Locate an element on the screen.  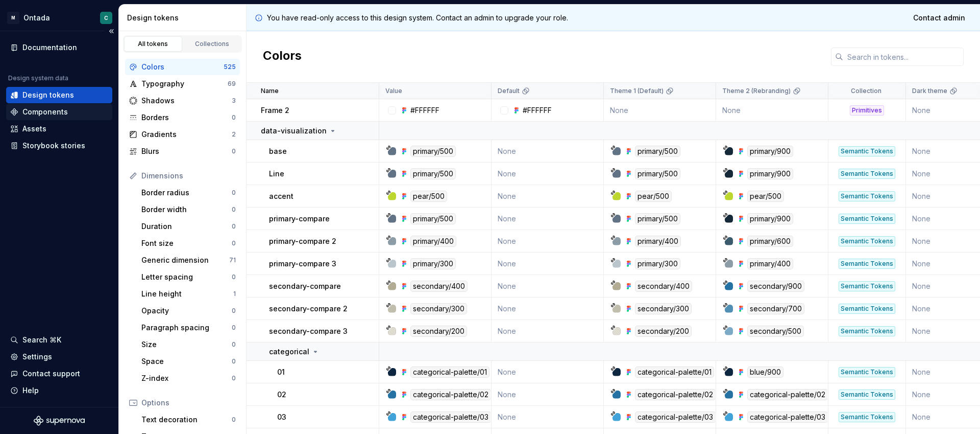
div: Shadows is located at coordinates (187, 101).